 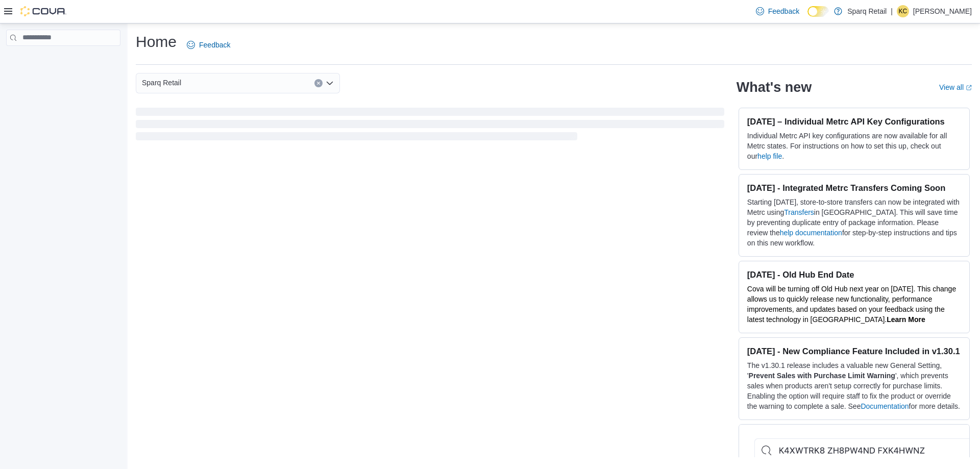 I want to click on p: The v1.30.1 release includes a valuable new General Setting, ' ', which prevents sales when produ..., so click(x=854, y=386).